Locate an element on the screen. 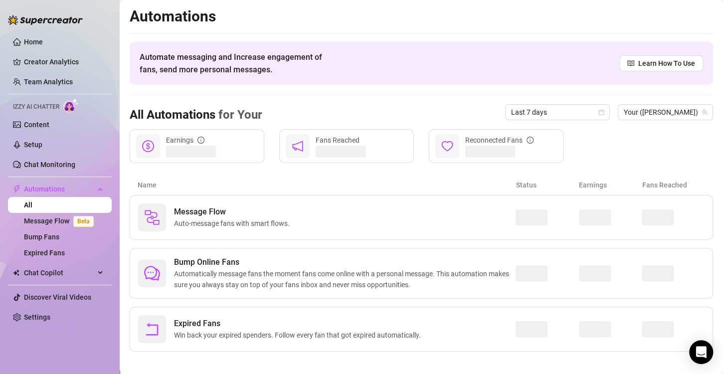  span: Fans Reached is located at coordinates (338, 140).